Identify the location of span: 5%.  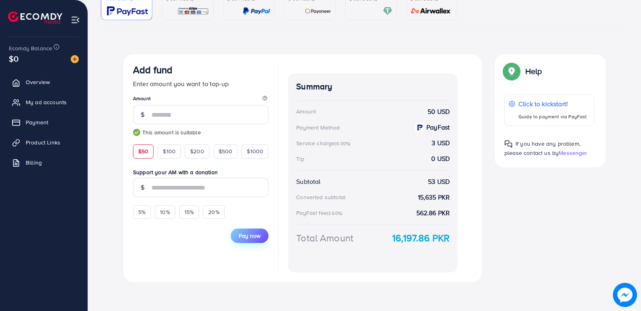
(142, 212).